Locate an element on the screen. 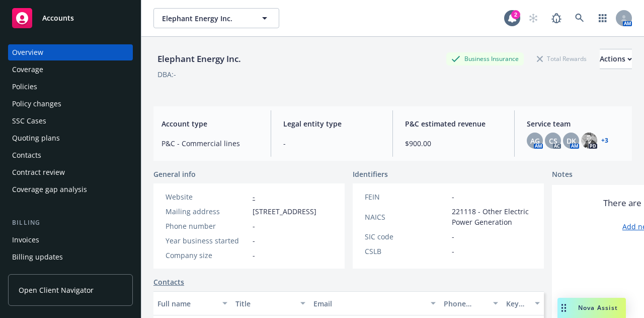 The height and width of the screenshot is (318, 644). a: Billing updates is located at coordinates (70, 257).